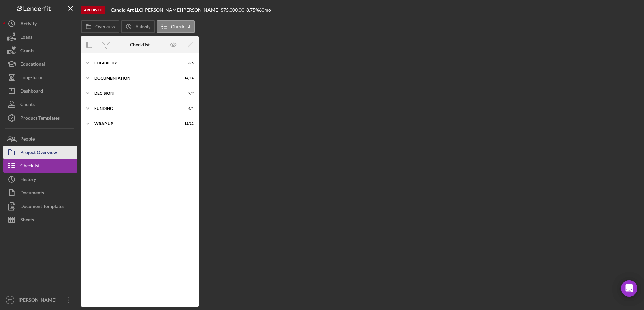 The height and width of the screenshot is (310, 644). Describe the element at coordinates (40, 220) in the screenshot. I see `a: Sheets` at that location.